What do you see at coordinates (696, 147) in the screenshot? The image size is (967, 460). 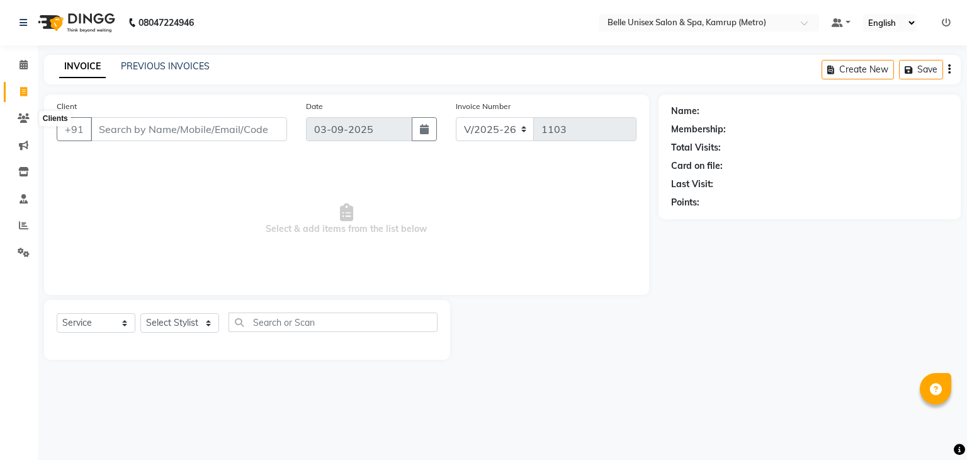 I see `div: Total Visits:` at bounding box center [696, 147].